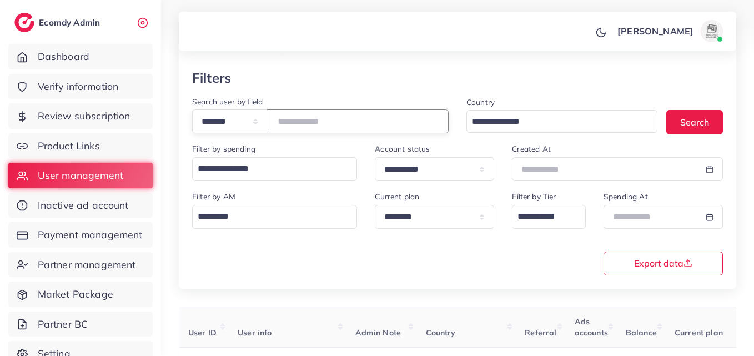  I want to click on label: Filter by Tier, so click(534, 197).